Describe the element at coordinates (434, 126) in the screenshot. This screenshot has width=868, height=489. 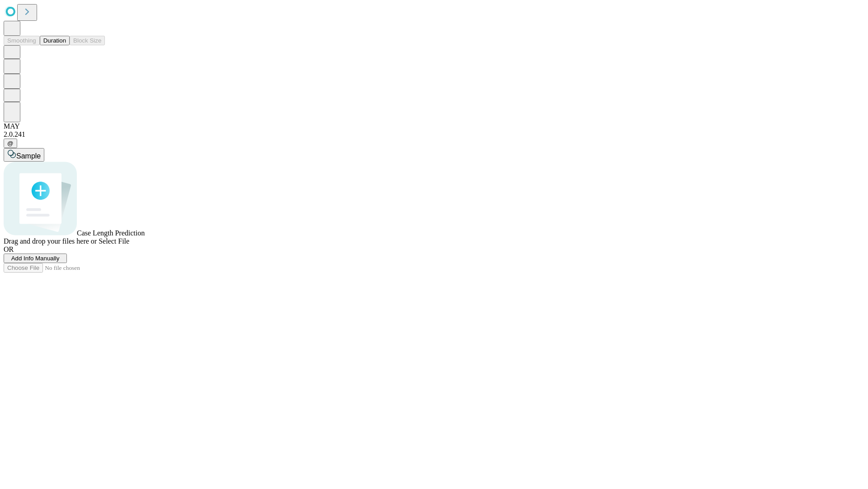
I see `div: MAY` at that location.